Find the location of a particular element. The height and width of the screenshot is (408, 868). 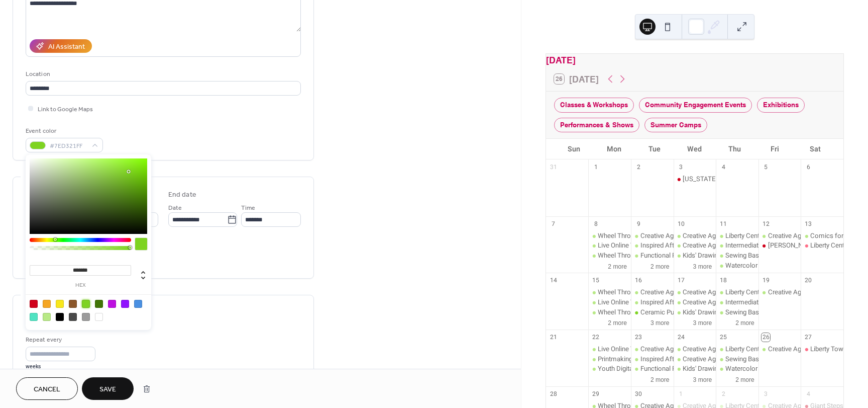

div: 4 is located at coordinates (723, 167).